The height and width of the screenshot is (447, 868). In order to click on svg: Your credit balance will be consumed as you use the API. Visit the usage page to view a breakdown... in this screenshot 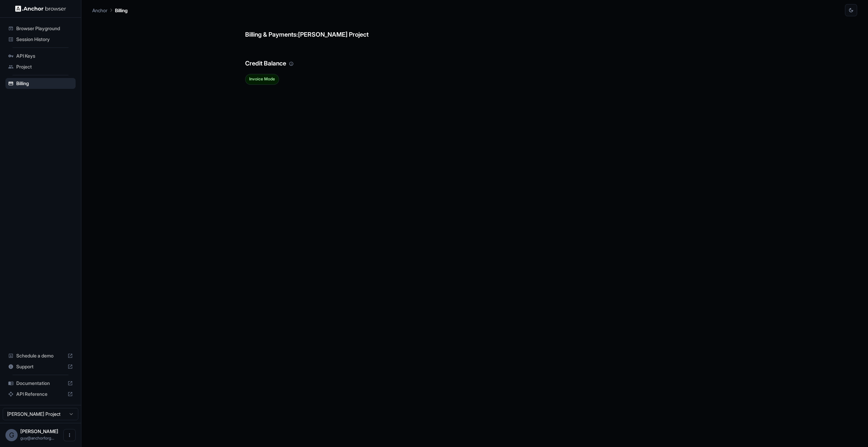, I will do `click(292, 64)`.